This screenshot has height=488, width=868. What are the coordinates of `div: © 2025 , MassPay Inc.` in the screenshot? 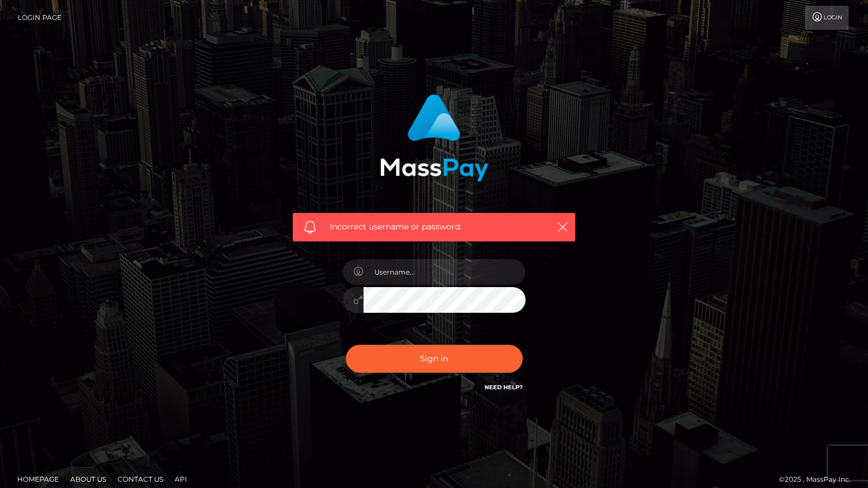 It's located at (819, 480).